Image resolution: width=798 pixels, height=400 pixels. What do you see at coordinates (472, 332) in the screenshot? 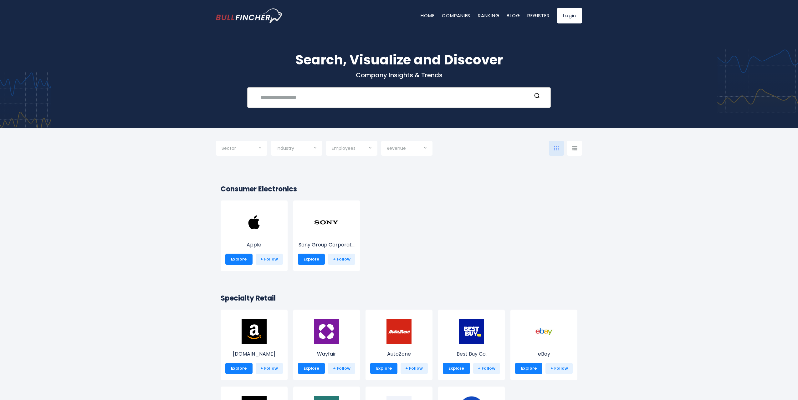
I see `img: BBY.png` at bounding box center [472, 332].